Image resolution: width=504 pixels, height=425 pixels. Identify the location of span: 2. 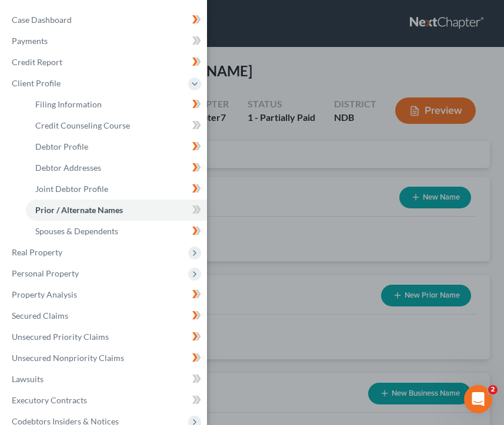
(492, 390).